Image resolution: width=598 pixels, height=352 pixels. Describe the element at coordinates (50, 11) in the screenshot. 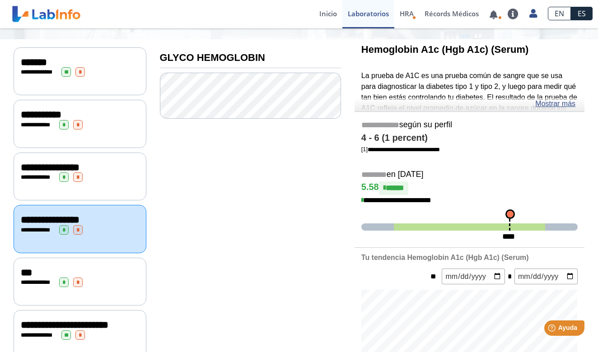

I see `span: Ayuda` at that location.